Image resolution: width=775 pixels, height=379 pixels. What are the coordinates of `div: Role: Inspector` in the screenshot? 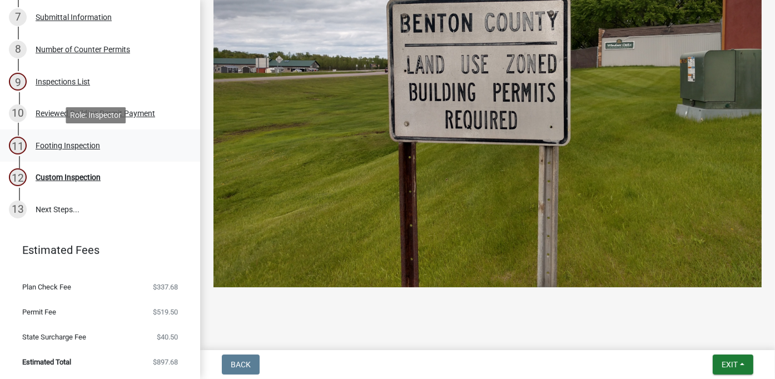 It's located at (96, 115).